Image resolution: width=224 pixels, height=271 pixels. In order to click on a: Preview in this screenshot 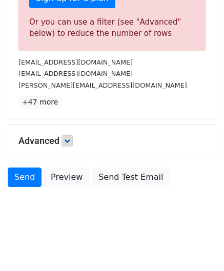, I will do `click(67, 177)`.